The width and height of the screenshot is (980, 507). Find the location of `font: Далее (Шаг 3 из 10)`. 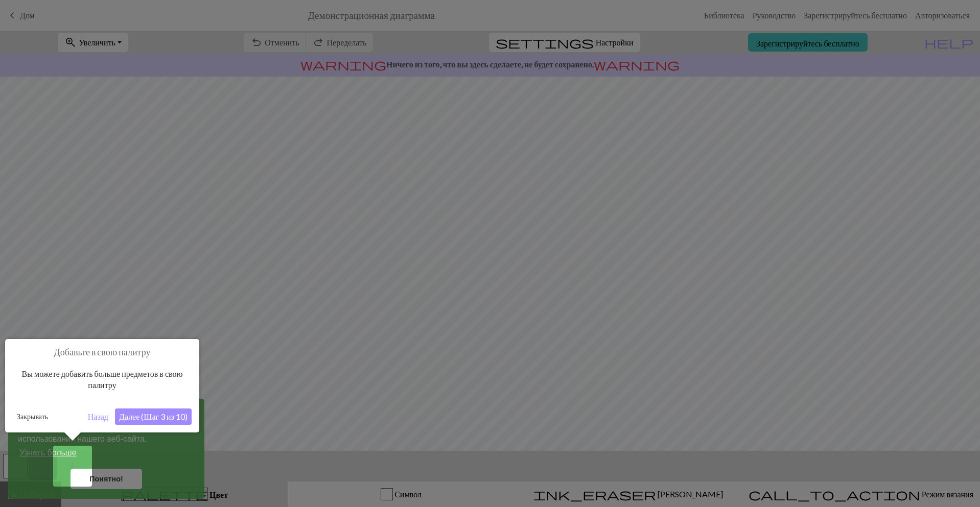

font: Далее (Шаг 3 из 10) is located at coordinates (153, 416).